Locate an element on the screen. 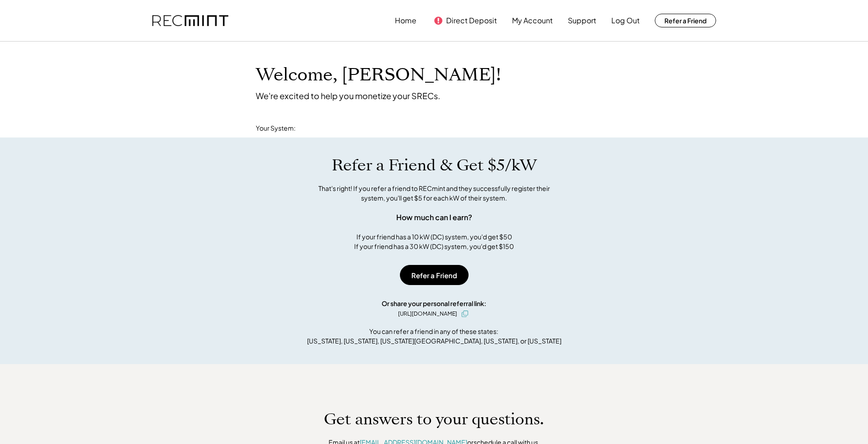  button: Direct Deposit is located at coordinates (472, 21).